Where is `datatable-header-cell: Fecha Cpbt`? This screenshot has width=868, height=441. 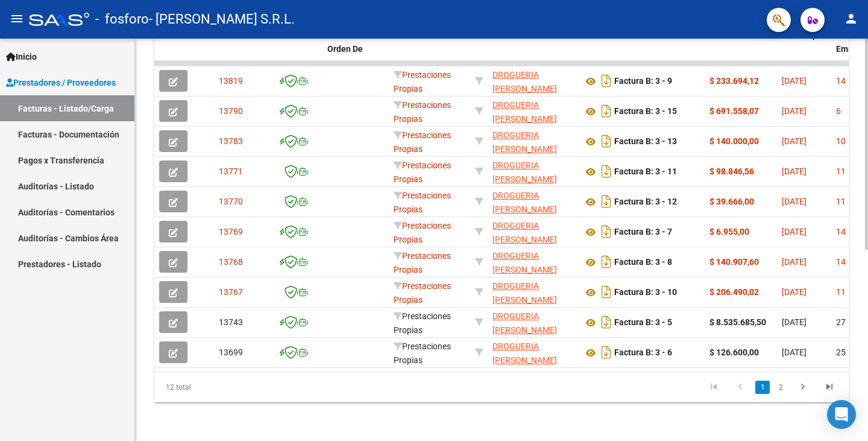
datatable-header-cell: Fecha Cpbt is located at coordinates (804, 49).